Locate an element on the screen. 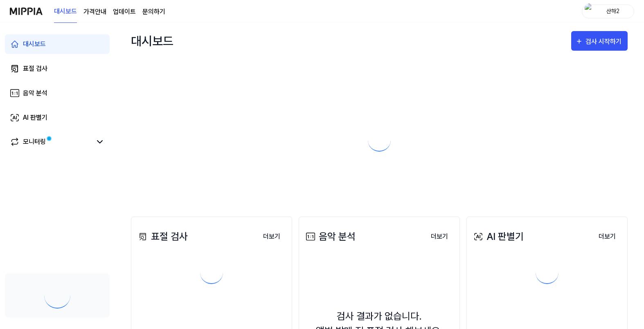  button: profile산하2 is located at coordinates (608, 12).